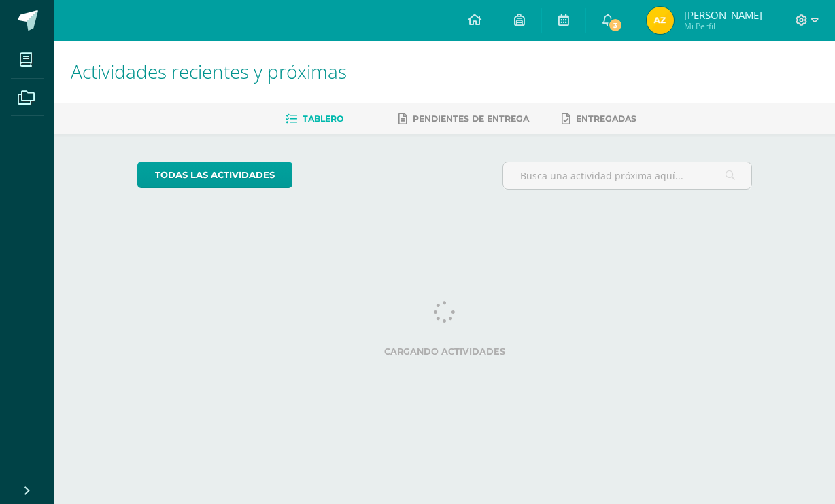 The height and width of the screenshot is (504, 835). What do you see at coordinates (627, 175) in the screenshot?
I see `input: Busca una actividad próxima aquí...` at bounding box center [627, 175].